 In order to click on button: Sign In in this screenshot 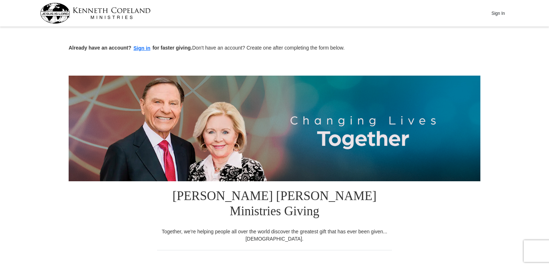, I will do `click(498, 13)`.